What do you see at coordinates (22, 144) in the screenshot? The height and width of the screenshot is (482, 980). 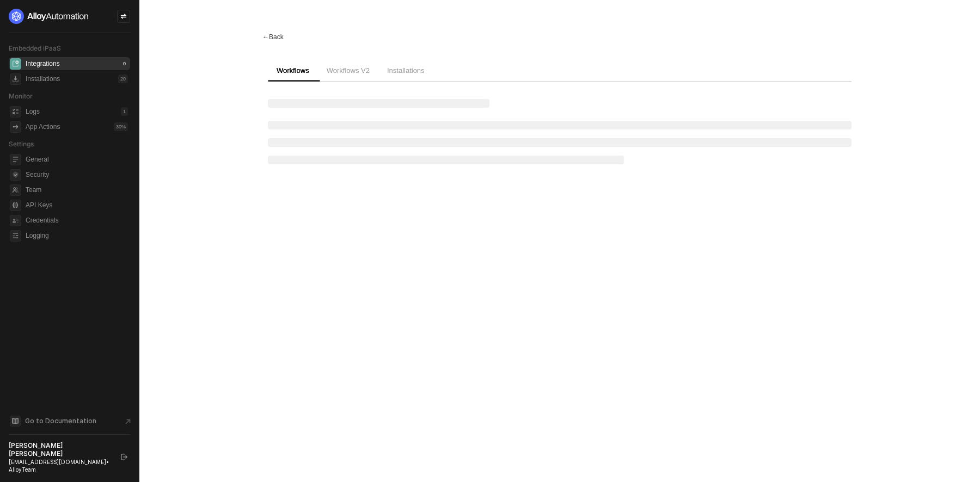 I see `span: Settings` at bounding box center [22, 144].